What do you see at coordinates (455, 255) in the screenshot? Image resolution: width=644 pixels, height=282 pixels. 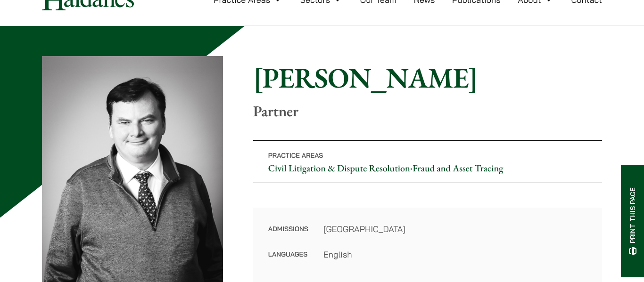 I see `dd: English` at bounding box center [455, 255].